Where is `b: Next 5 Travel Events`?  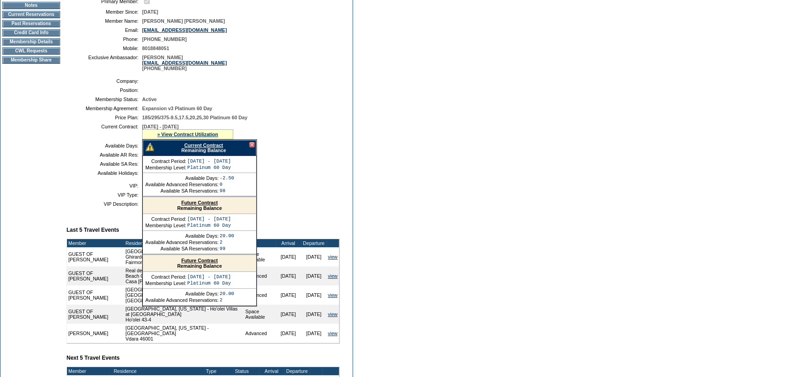
b: Next 5 Travel Events is located at coordinates (93, 358).